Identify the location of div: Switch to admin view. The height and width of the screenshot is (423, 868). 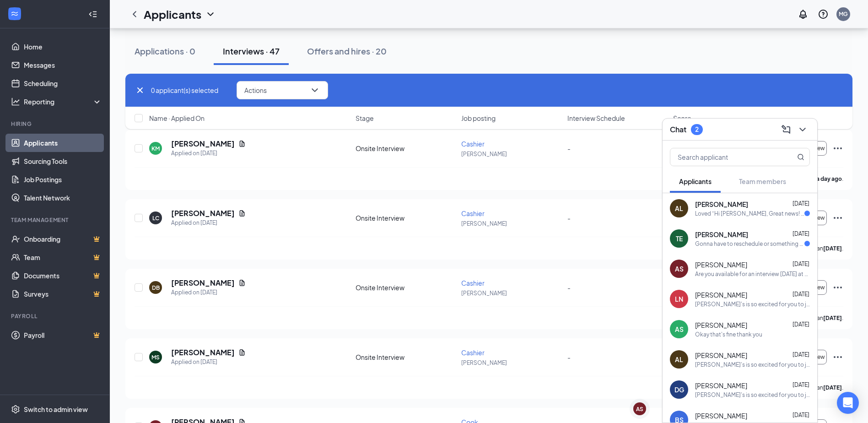
(56, 409).